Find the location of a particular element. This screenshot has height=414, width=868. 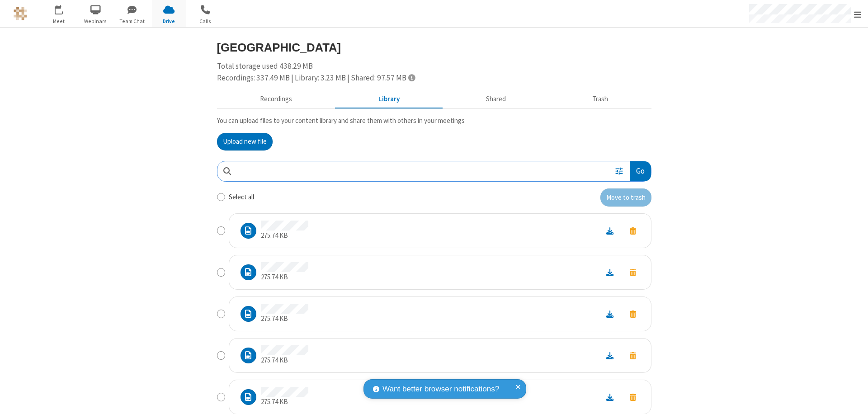

span: Totals displayed include files that have been moved to the trash. is located at coordinates (412, 77).